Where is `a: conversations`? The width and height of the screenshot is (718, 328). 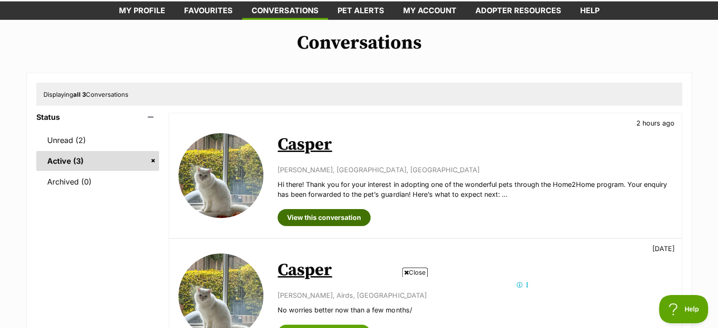
a: conversations is located at coordinates (285, 10).